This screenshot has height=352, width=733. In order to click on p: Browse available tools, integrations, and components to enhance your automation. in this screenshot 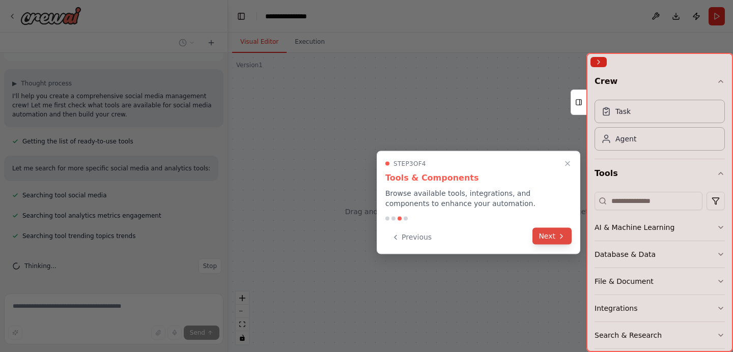, I will do `click(478, 198)`.